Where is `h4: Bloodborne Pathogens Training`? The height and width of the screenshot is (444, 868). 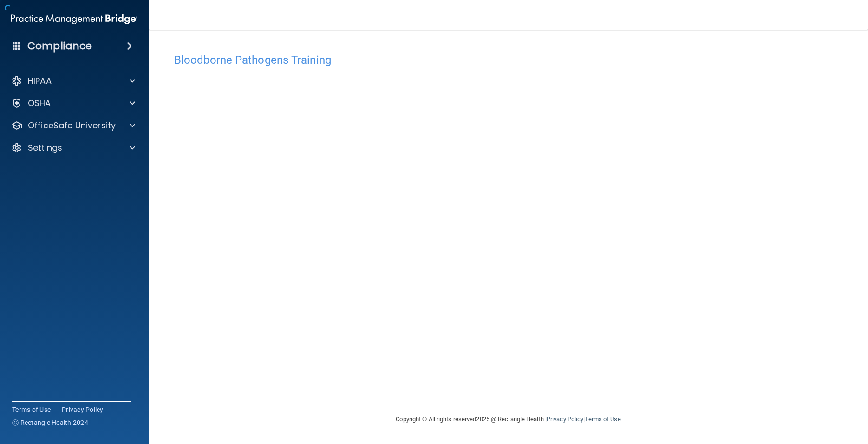 h4: Bloodborne Pathogens Training is located at coordinates (508, 60).